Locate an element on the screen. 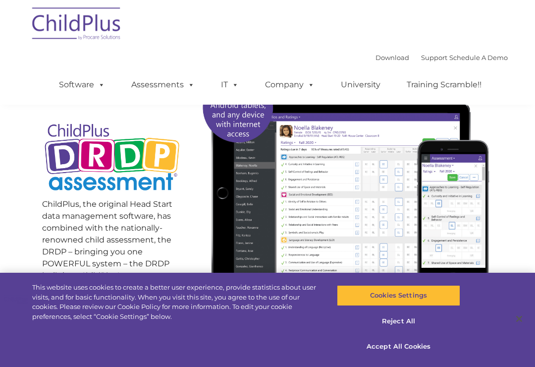 The height and width of the screenshot is (367, 535). div: This website uses cookies to create a better user experience, provide statistics about user visit... is located at coordinates (176, 302).